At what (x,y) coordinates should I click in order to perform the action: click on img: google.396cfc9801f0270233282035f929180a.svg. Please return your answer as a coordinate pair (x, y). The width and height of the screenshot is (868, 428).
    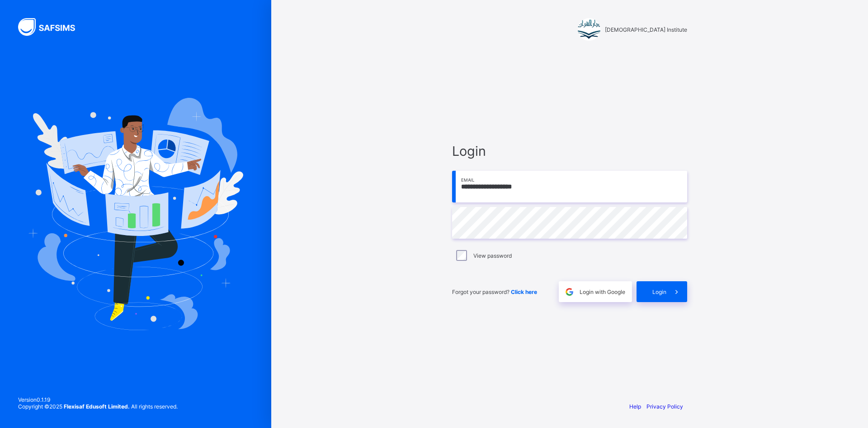
    Looking at the image, I should click on (569, 292).